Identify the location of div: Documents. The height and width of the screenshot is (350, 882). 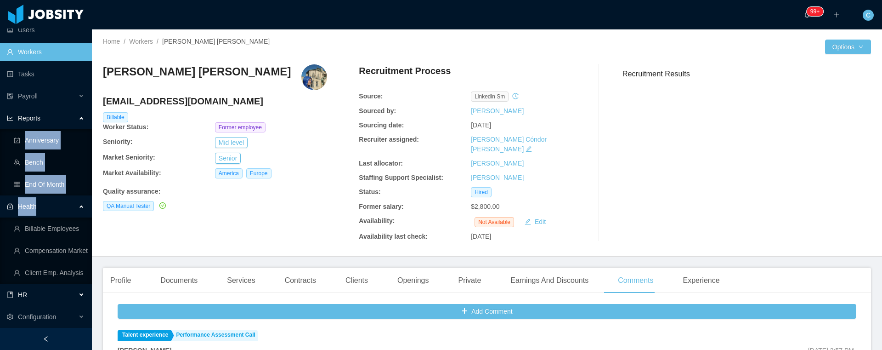
(179, 280).